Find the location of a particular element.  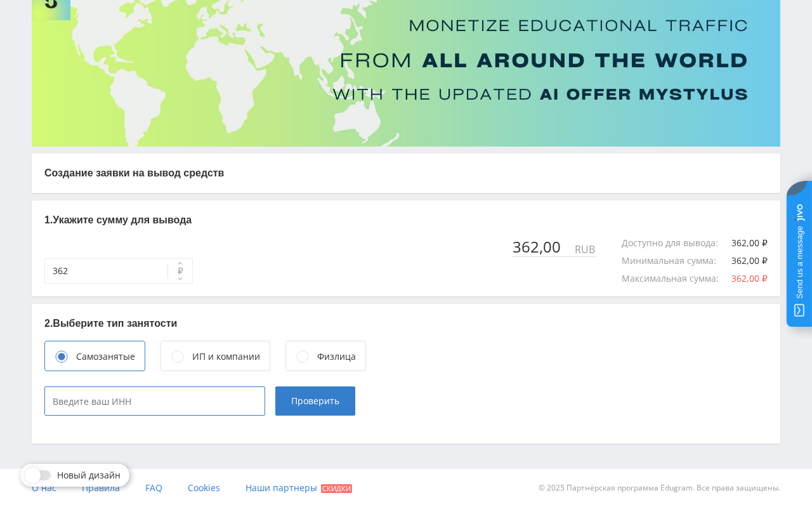

button: Проверить is located at coordinates (315, 401).